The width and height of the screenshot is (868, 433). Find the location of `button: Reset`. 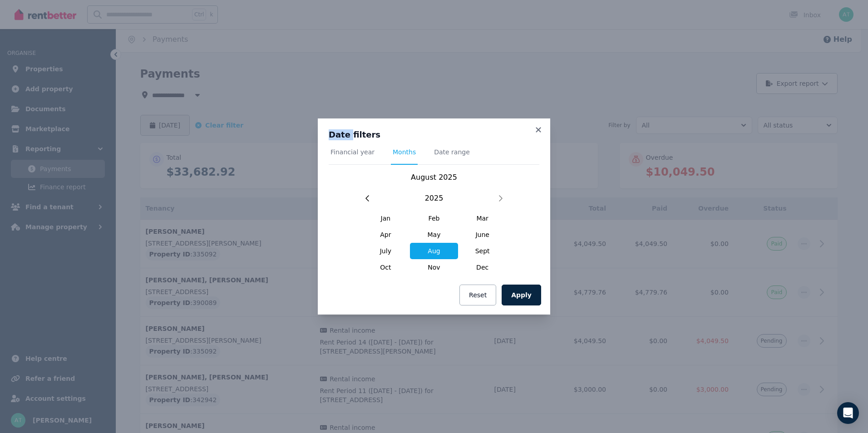

button: Reset is located at coordinates (478, 295).